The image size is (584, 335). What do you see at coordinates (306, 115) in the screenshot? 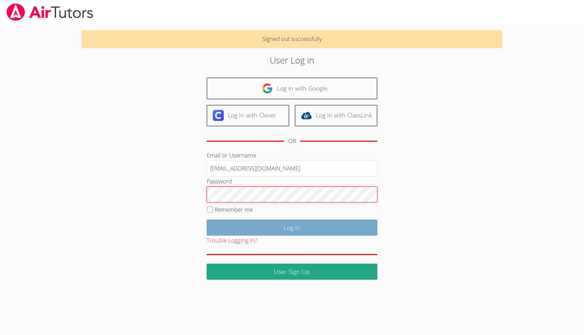
I see `img: classlink-logo-d6bb404cc1216ec64c9a2012d9dc4662098be43eaf13dc465df04b49fa7ab582.svg` at bounding box center [306, 115].